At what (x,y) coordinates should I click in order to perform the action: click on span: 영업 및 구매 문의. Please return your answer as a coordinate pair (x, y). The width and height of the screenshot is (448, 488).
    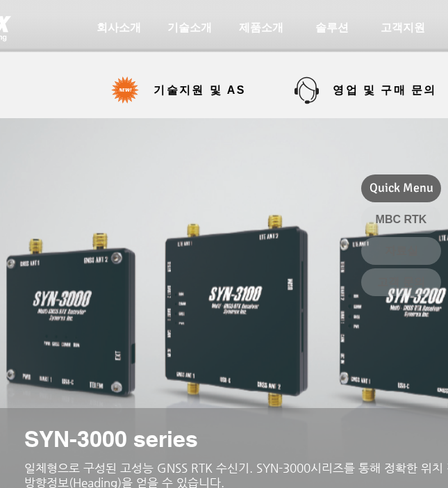
    Looking at the image, I should click on (384, 90).